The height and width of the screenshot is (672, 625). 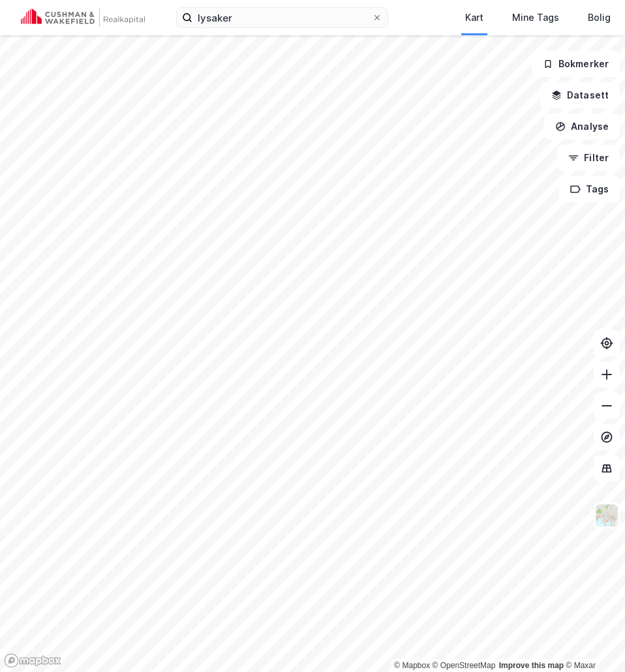 What do you see at coordinates (281, 17) in the screenshot?
I see `input: Søk på adresse, matrikkel, gårdeiere, leietakere eller personer` at bounding box center [281, 17].